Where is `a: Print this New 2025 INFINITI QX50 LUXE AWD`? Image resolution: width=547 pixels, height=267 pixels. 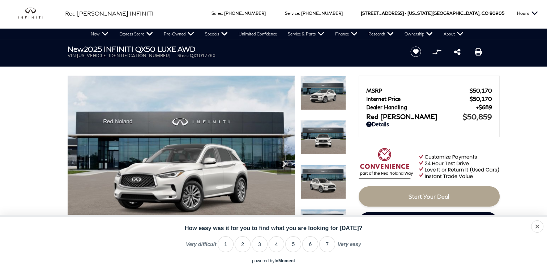 a: Print this New 2025 INFINITI QX50 LUXE AWD is located at coordinates (478, 52).